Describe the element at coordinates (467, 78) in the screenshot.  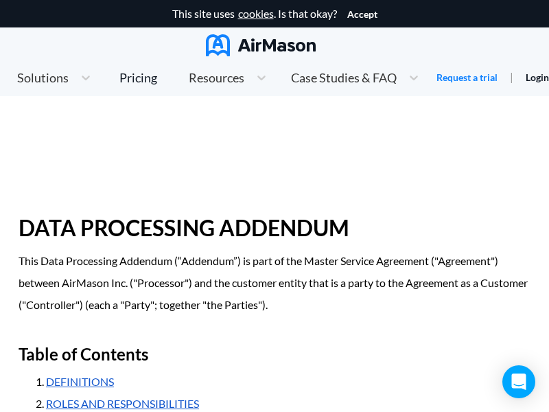
I see `a: Request a trial` at that location.